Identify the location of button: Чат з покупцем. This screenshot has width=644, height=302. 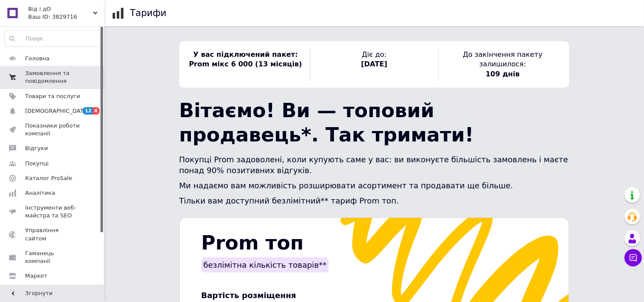
(633, 258).